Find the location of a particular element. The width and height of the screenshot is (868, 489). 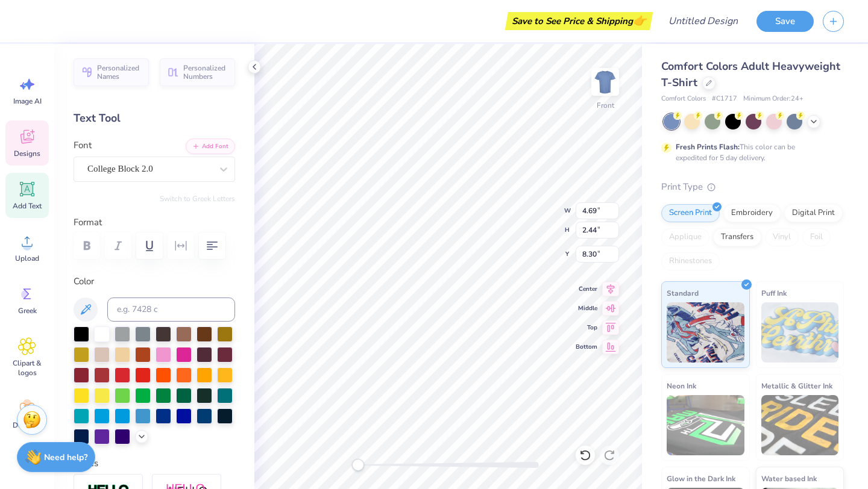

label: Font is located at coordinates (83, 145).